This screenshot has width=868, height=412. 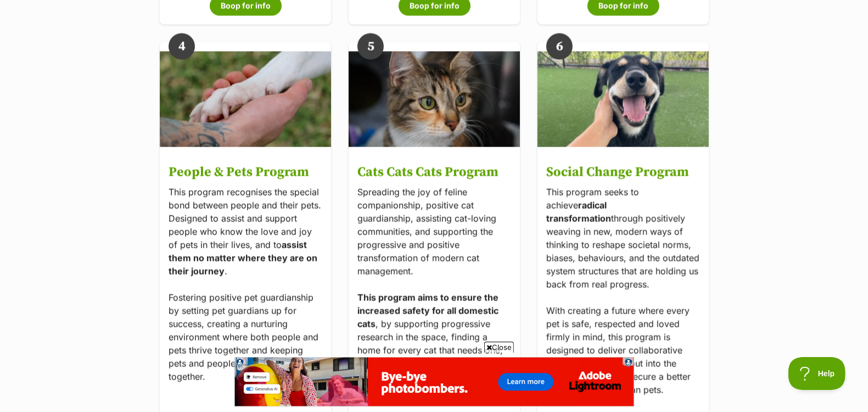 What do you see at coordinates (434, 290) in the screenshot?
I see `p: Spreading the joy of feline companionship, positive cat guardianship, assisting cat-loving commun...` at bounding box center [434, 290].